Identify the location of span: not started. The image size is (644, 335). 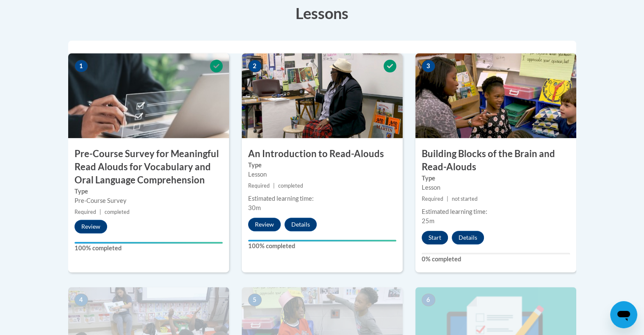
(465, 199).